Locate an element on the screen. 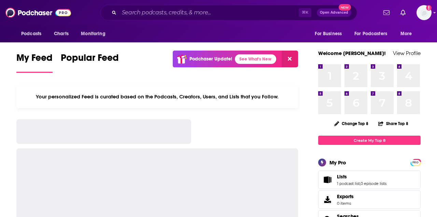  span: My Feed is located at coordinates (35, 60).